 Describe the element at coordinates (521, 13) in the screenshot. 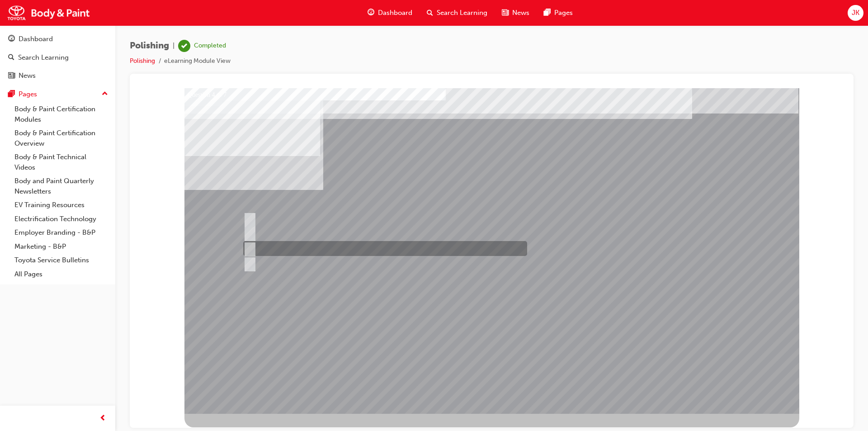

I see `span: News` at that location.